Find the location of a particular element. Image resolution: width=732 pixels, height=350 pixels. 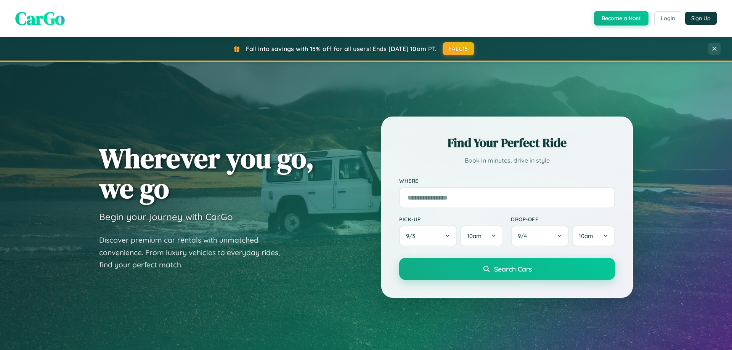

button: Sign Up is located at coordinates (700, 18).